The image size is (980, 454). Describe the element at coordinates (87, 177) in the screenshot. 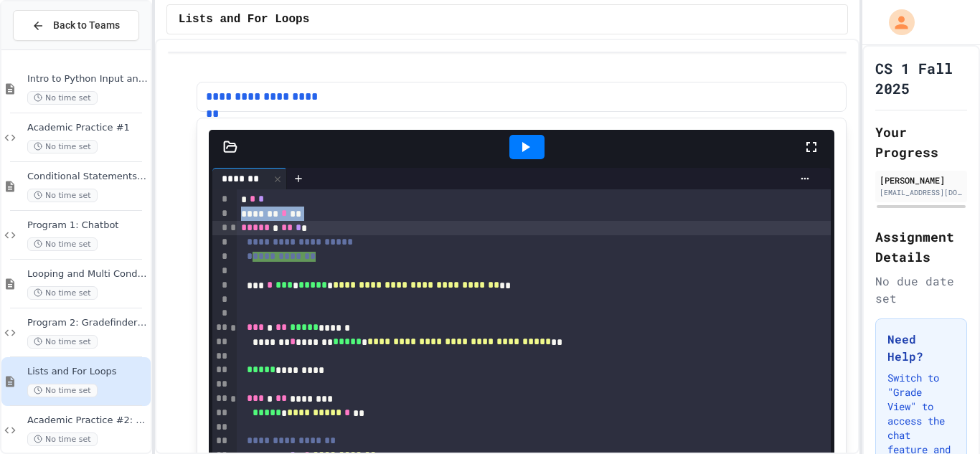

I see `span: Conditional Statements and Formatting Strings and Numbers` at that location.